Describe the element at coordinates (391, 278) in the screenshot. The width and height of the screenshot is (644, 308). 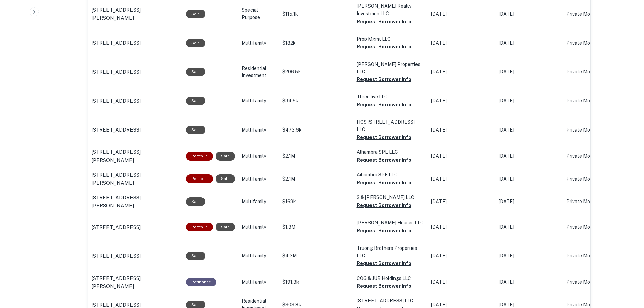
I see `p: COG & JUB Holdings LLC` at that location.